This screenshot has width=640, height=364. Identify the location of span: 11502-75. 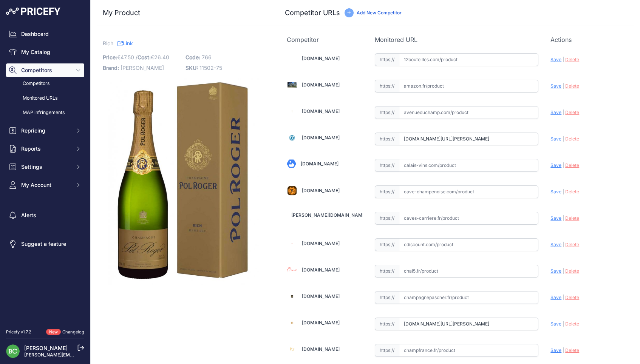
(211, 68).